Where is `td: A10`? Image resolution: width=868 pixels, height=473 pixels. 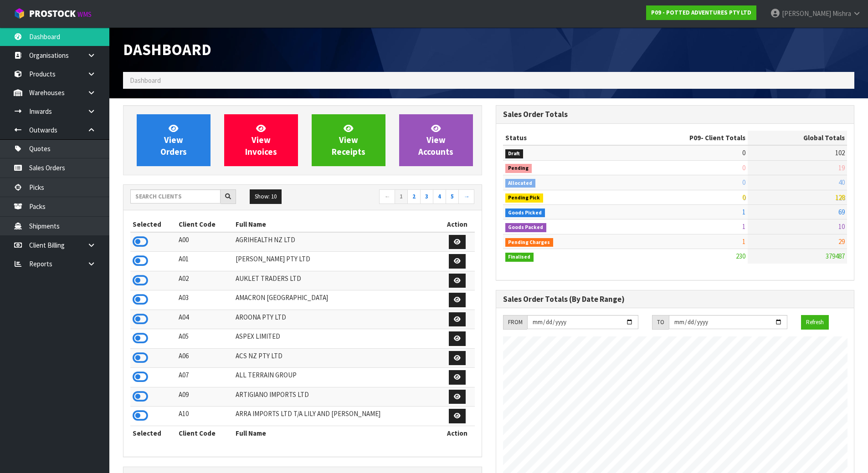 td: A10 is located at coordinates (205, 416).